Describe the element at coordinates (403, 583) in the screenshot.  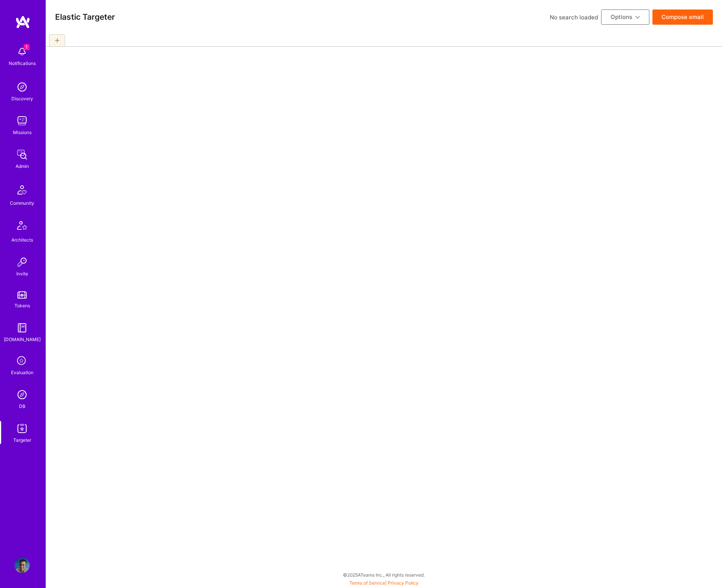
I see `a: Privacy Policy` at that location.